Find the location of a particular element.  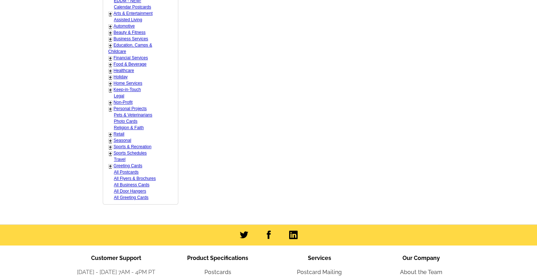

a: Healthcare is located at coordinates (124, 71).